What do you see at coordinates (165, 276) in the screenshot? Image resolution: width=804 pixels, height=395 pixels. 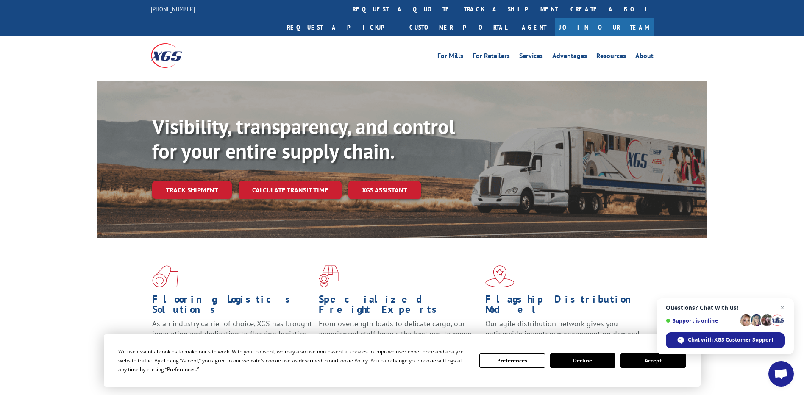 I see `img: xgs-icon-total-supply-chain-intelligence-red` at bounding box center [165, 276].